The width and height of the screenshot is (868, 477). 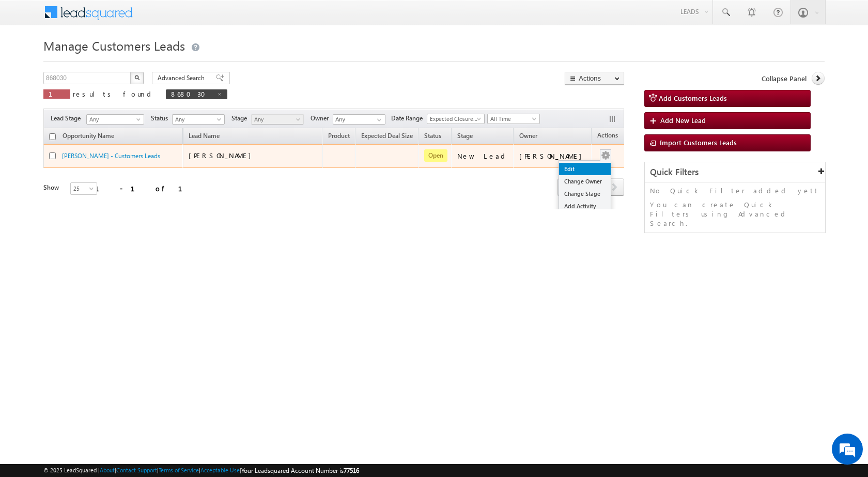 What do you see at coordinates (585, 169) in the screenshot?
I see `a: Edit` at bounding box center [585, 169].